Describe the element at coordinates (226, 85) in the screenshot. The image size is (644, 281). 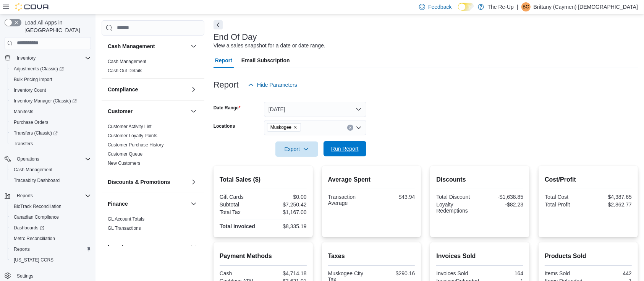
I see `h3: Report` at that location.